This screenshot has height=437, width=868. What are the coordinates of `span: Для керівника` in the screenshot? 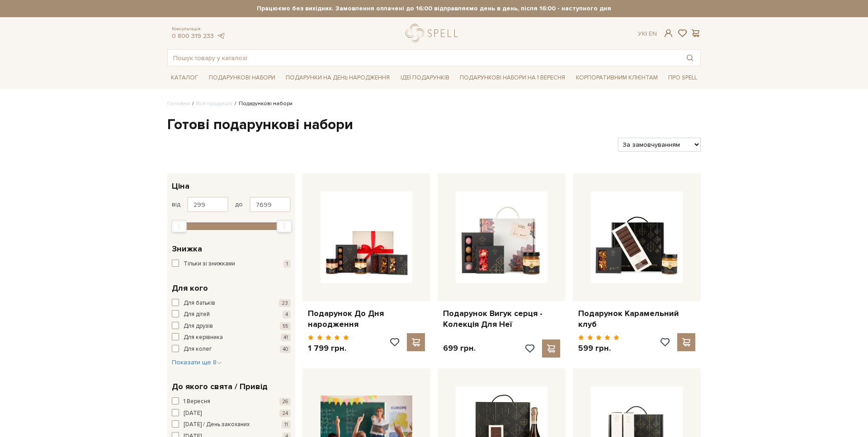 It's located at (203, 338).